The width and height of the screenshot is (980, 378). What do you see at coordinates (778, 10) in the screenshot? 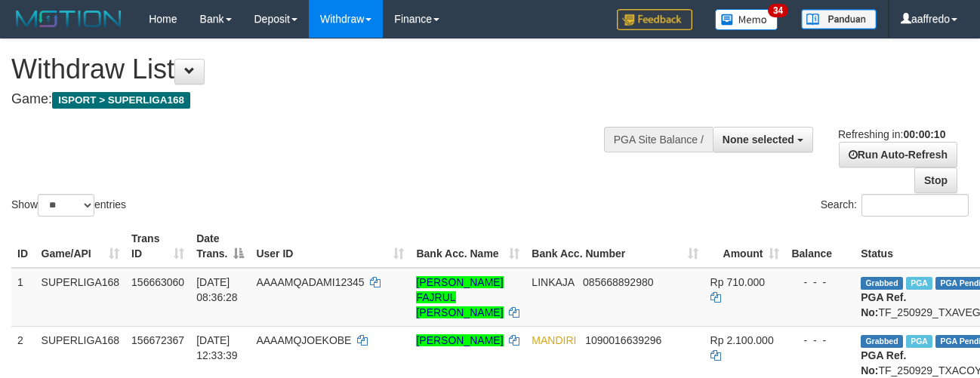
I see `span: 34` at bounding box center [778, 10].